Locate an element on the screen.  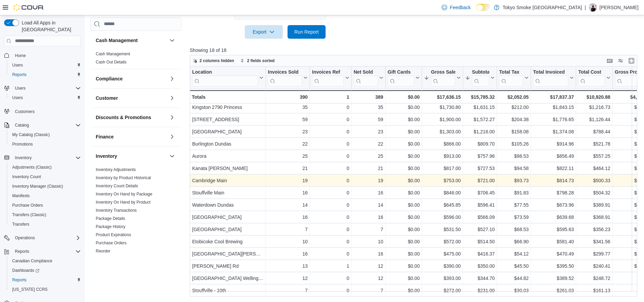
span: Dark Mode is located at coordinates (476, 11).